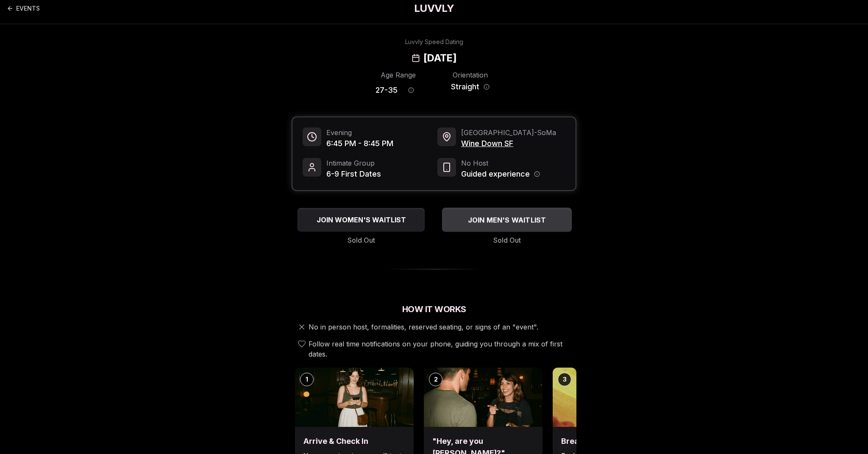 This screenshot has height=454, width=868. I want to click on h3: Break the ice with prompts, so click(612, 441).